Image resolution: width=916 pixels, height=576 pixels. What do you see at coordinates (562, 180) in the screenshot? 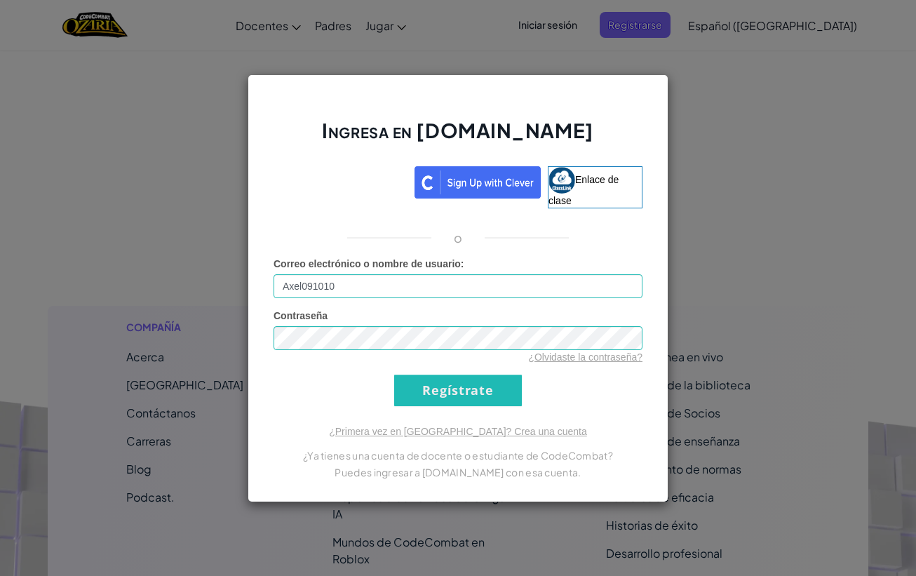
I see `img: classlink-logo-small.png` at bounding box center [562, 180].